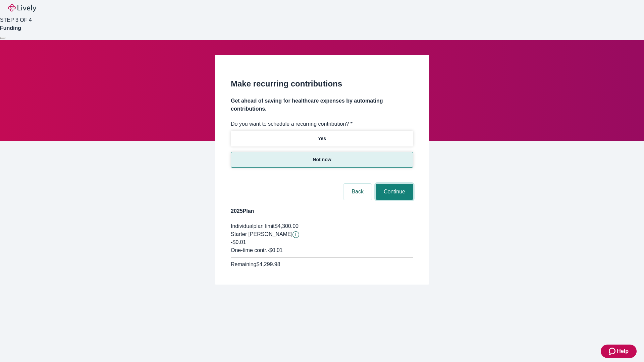  Describe the element at coordinates (287, 226) in the screenshot. I see `span: $4,300.00` at that location.